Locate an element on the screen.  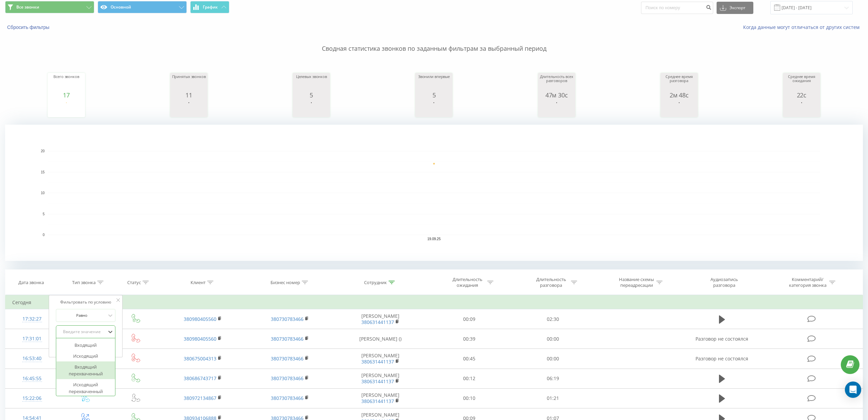
div: Целевых звонков is located at coordinates (311, 83).